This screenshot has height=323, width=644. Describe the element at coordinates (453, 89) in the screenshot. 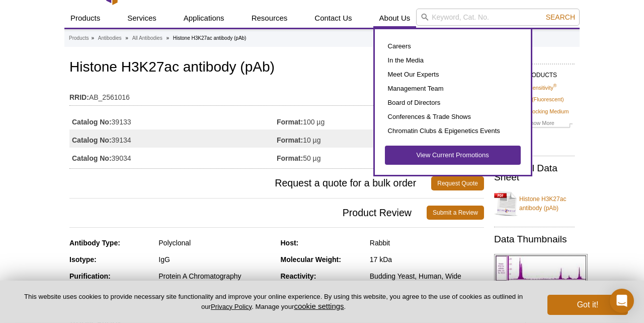

I see `a: Management Team` at that location.